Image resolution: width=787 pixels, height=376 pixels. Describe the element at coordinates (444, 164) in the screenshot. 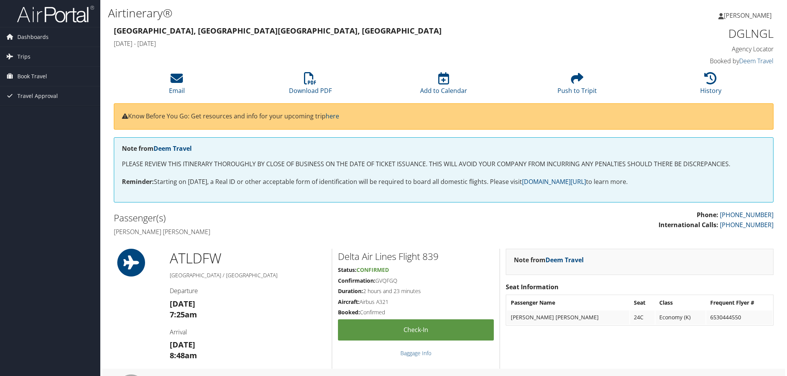

I see `p: PLEASE REVIEW THIS ITINERARY THOROUGHLY BY CLOSE OF BUSINESS ON THE DATE OF TICKET ISSUANCE. THIS...` at that location.